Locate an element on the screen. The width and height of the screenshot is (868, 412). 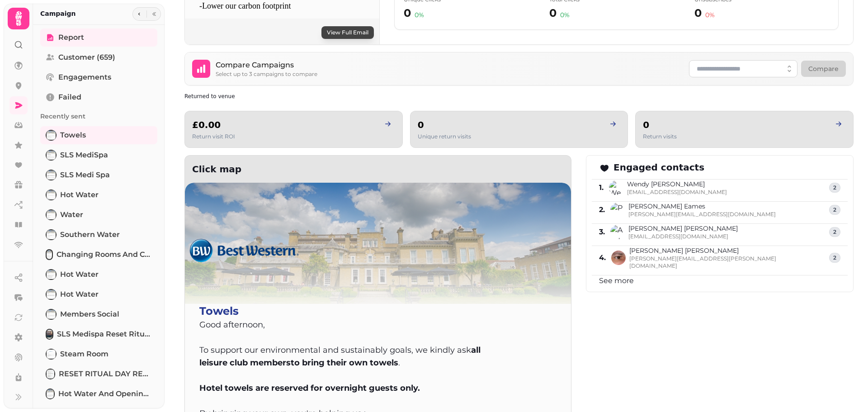
img: Towels is located at coordinates (51, 135).